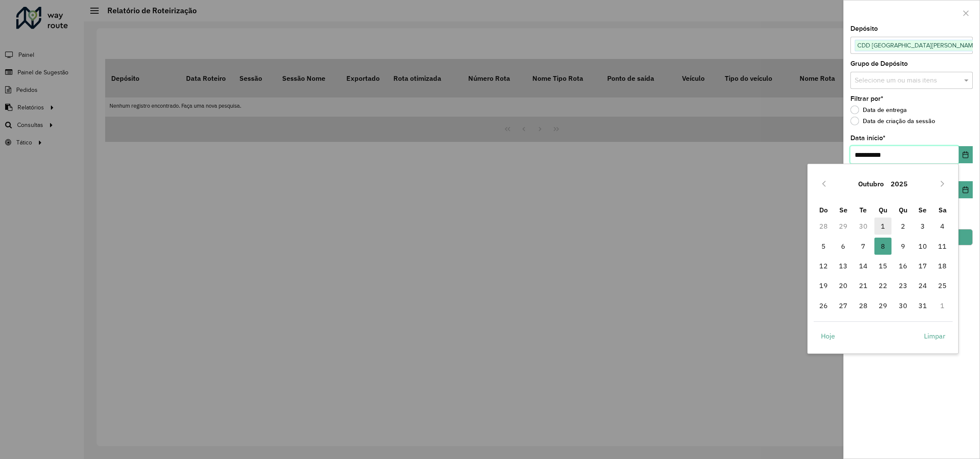 This screenshot has height=459, width=980. I want to click on span: 22, so click(882, 285).